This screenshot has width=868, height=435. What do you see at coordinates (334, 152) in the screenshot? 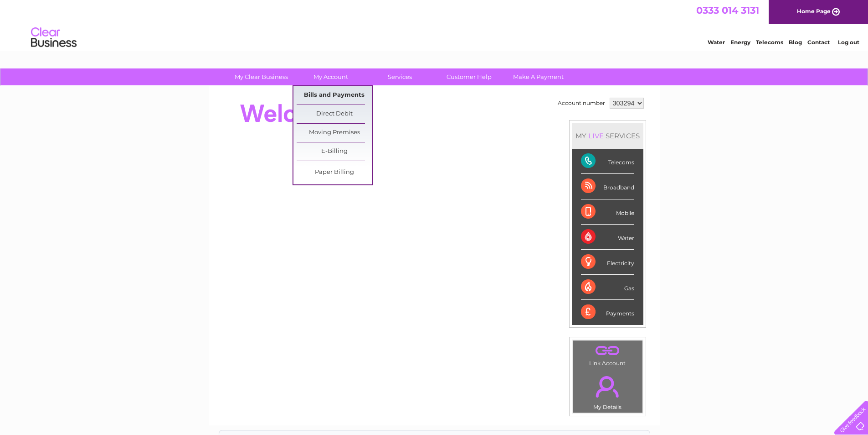
I see `a: E-Billing` at bounding box center [334, 152].